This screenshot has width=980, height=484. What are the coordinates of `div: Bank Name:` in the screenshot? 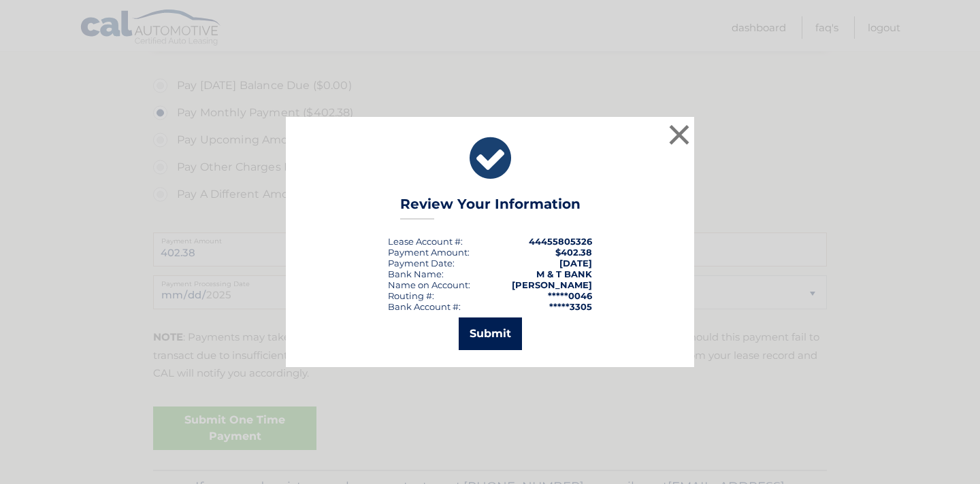 It's located at (416, 274).